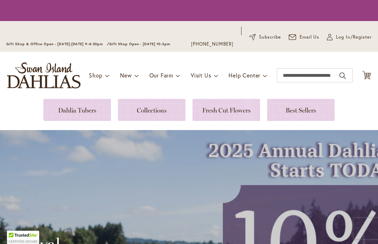 This screenshot has height=244, width=378. I want to click on button: Search, so click(343, 76).